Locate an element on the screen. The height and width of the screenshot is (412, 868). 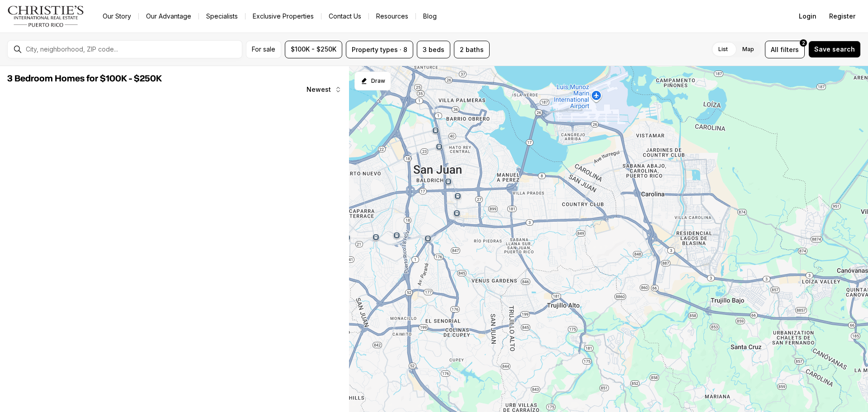
label: Map is located at coordinates (748, 49).